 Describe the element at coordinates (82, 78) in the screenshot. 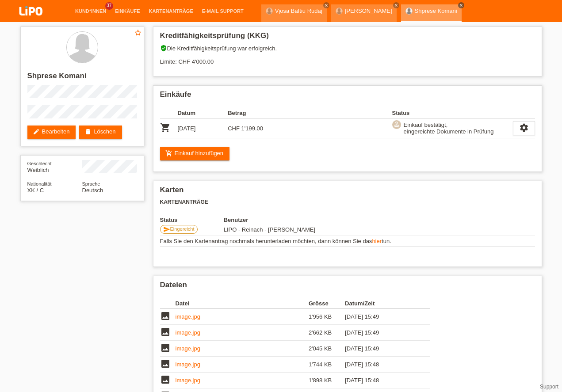

I see `h2: Shprese Komani` at that location.